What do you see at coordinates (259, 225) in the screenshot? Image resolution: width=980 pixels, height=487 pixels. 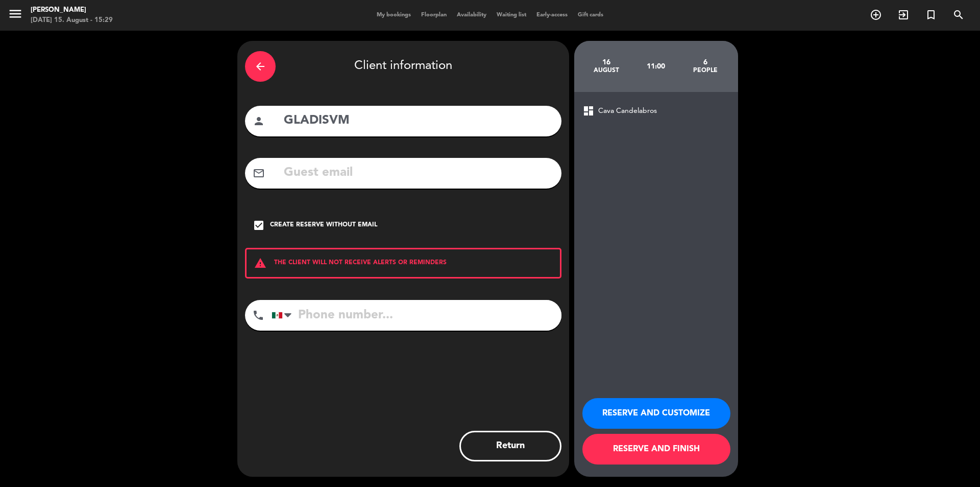 I see `i: check_box` at bounding box center [259, 225].